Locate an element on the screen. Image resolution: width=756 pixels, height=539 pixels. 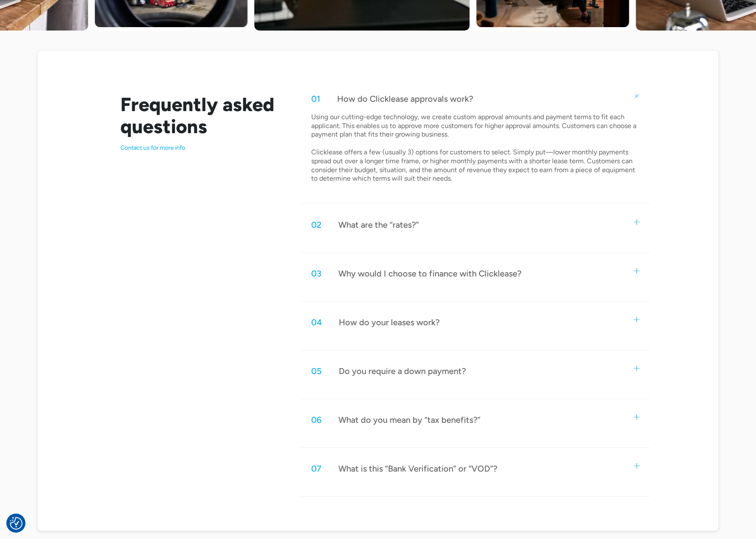
img: Revisit consent button is located at coordinates (16, 523).